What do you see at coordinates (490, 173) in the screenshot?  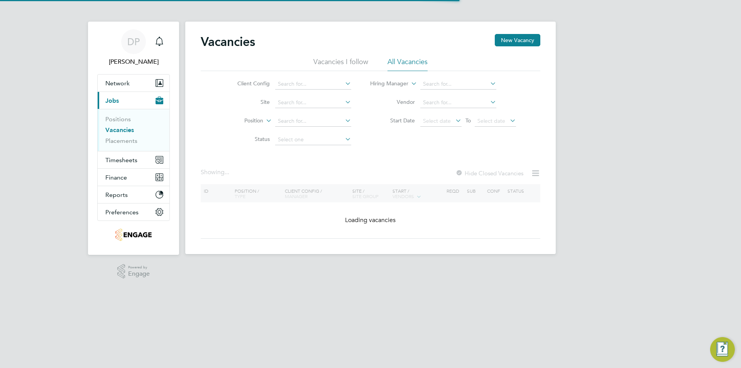 I see `label: Hide Closed Vacancies` at bounding box center [490, 173].